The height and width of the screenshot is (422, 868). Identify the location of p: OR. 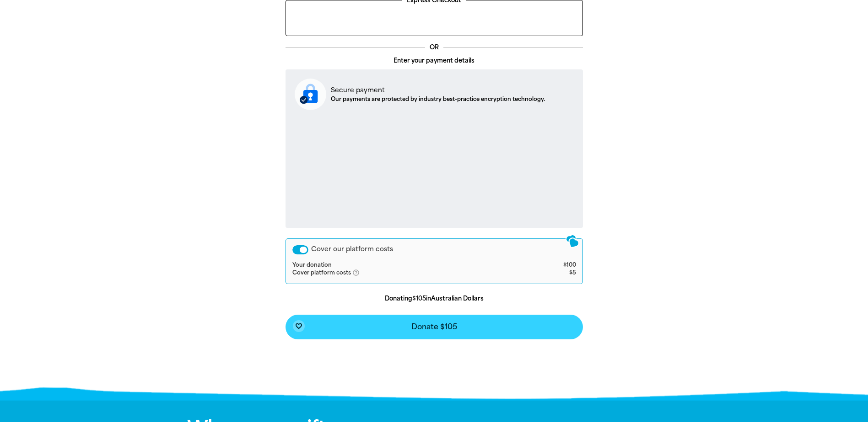
(434, 47).